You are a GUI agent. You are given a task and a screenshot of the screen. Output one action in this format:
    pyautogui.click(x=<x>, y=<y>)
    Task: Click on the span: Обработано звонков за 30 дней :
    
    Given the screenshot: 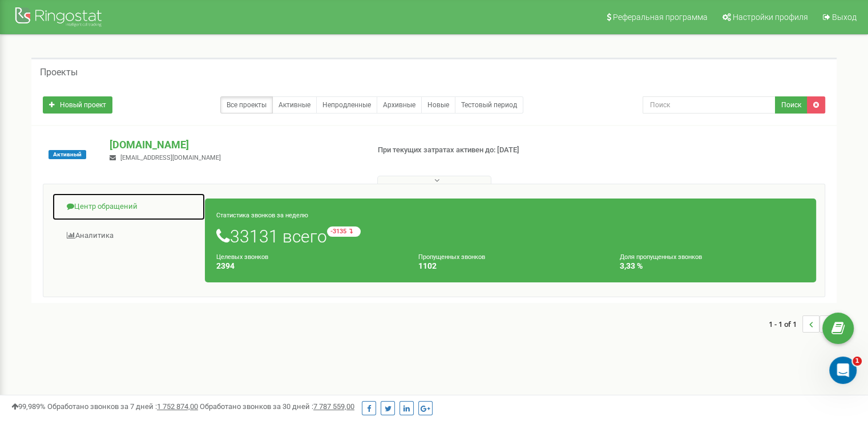 What is the action you would take?
    pyautogui.click(x=277, y=406)
    